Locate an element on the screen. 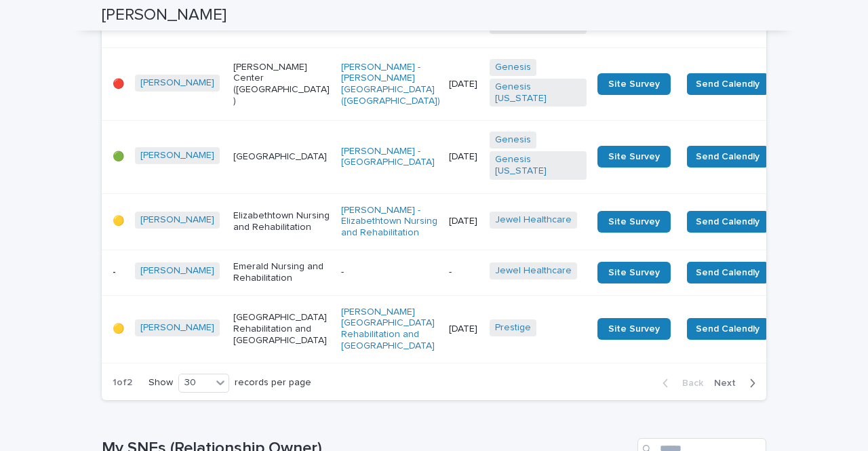 The height and width of the screenshot is (451, 868). p: 1 of 2 is located at coordinates (122, 383).